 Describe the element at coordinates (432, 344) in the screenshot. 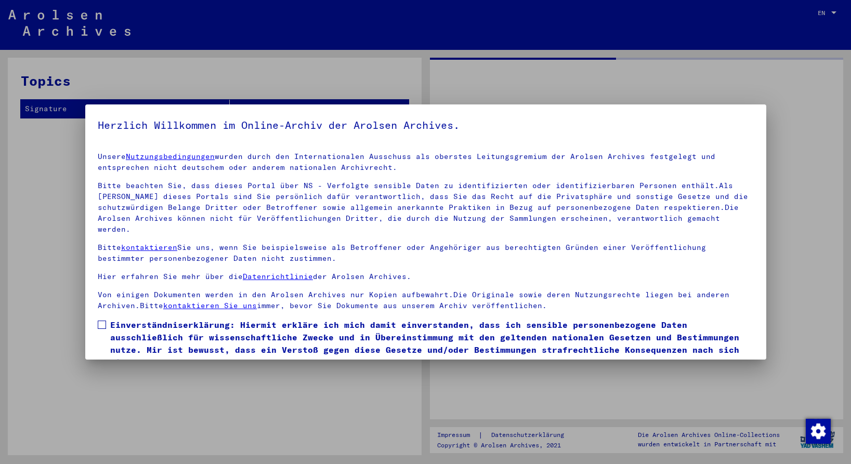

I see `span: Einverständniserklärung: Hiermit erkläre ich mich damit einverstanden, dass ich sensible personen...` at that location.